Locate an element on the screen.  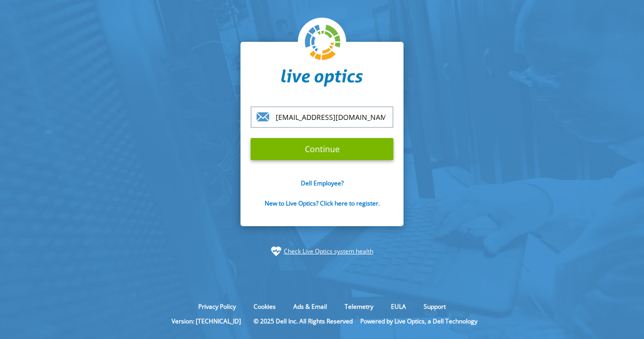
img: liveoptics-logo.svg is located at coordinates (323, 43).